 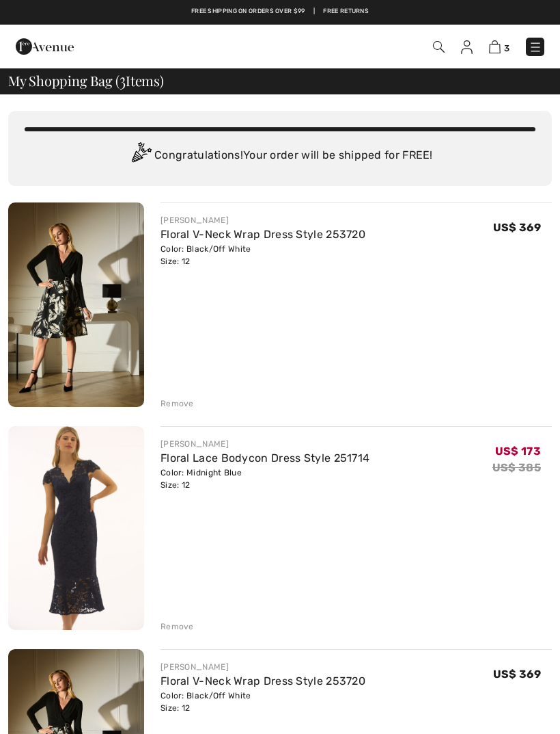 What do you see at coordinates (265, 457) in the screenshot?
I see `a: Floral Lace Bodycon Dress Style 251714` at bounding box center [265, 457].